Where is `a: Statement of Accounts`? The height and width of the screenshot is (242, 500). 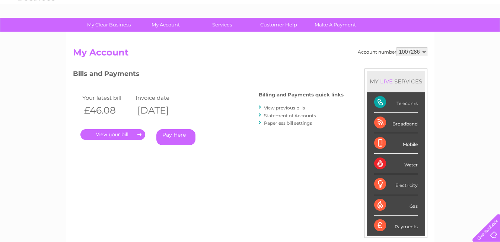
a: Statement of Accounts is located at coordinates (290, 115).